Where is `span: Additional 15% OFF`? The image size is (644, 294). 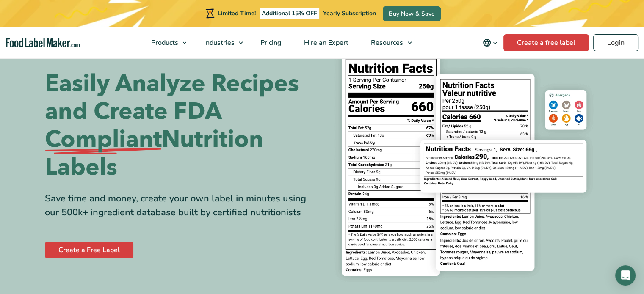 span: Additional 15% OFF is located at coordinates (289, 14).